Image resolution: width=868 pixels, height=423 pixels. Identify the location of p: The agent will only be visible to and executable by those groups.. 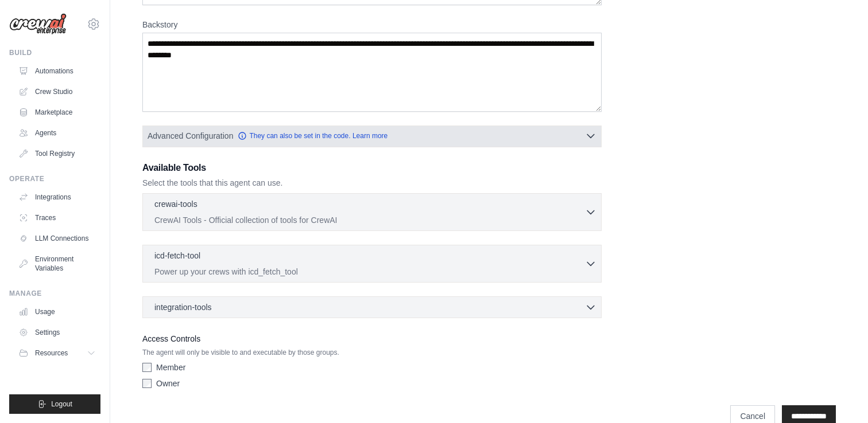
(372, 353).